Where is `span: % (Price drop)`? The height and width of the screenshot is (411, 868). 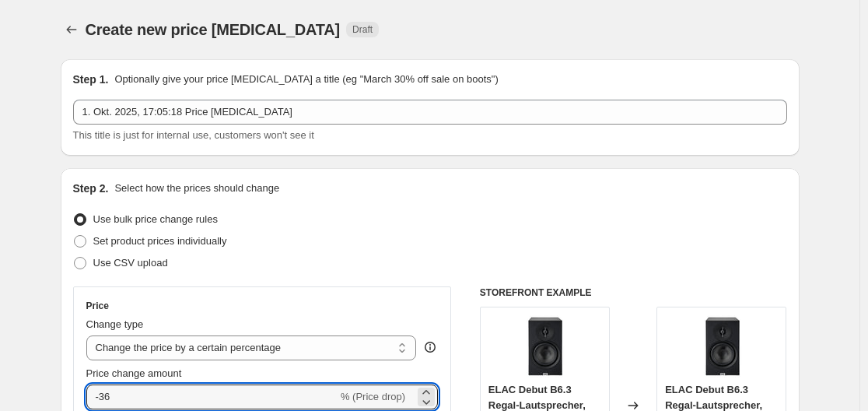 span: % (Price drop) is located at coordinates (372, 397).